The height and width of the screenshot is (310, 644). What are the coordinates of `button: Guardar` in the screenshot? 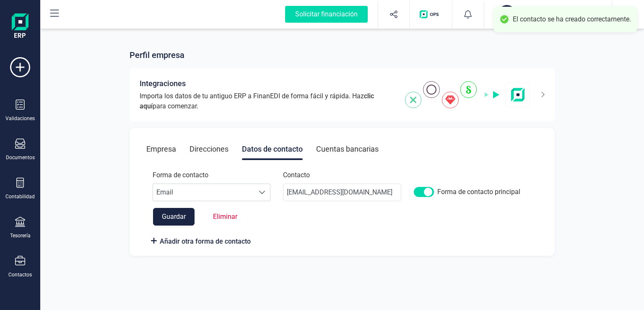 It's located at (174, 217).